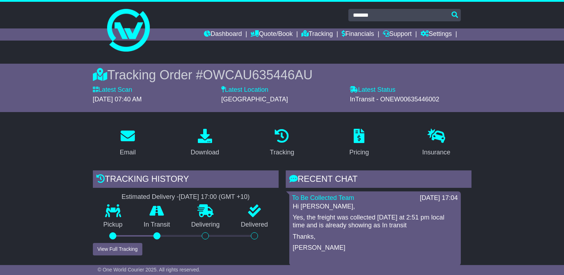 The height and width of the screenshot is (275, 564). Describe the element at coordinates (436, 35) in the screenshot. I see `a: Settings` at that location.